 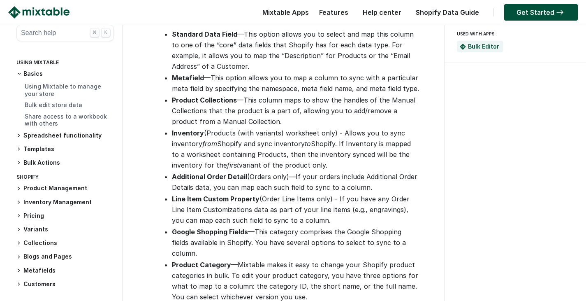 What do you see at coordinates (296, 242) in the screenshot?
I see `li: —This category comprises the Google Shopping fields available in Shopify. You have several option...` at bounding box center [296, 242].